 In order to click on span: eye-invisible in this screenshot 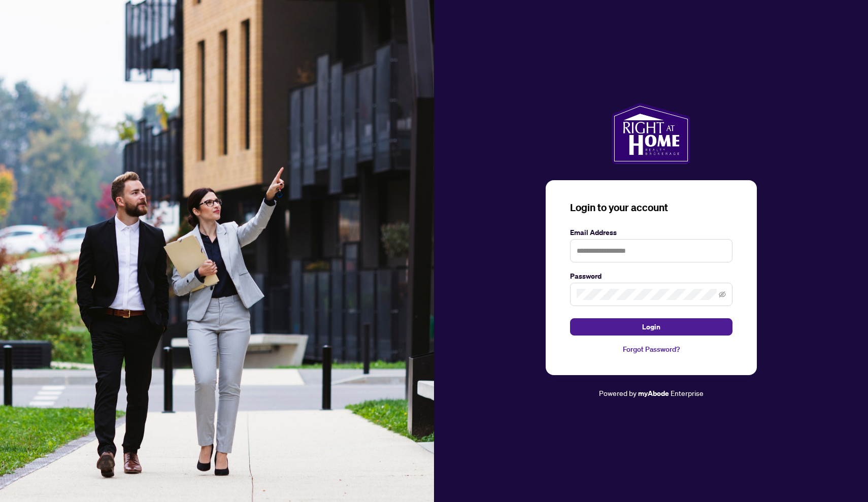, I will do `click(723, 295)`.